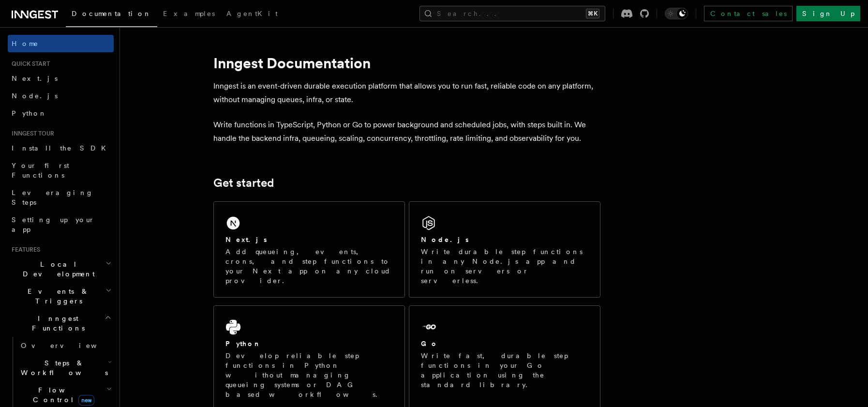 This screenshot has height=407, width=868. Describe the element at coordinates (31, 133) in the screenshot. I see `span: Inngest tour` at that location.